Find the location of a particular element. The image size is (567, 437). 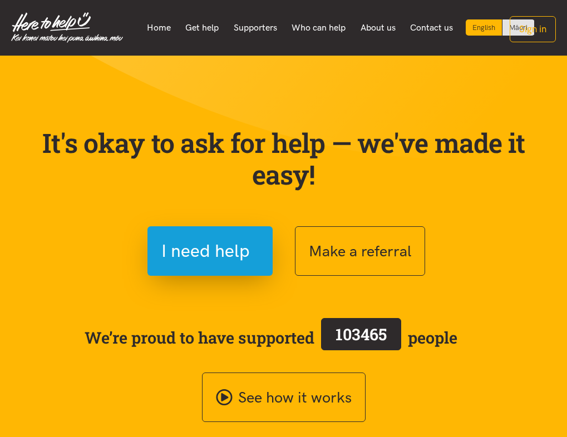

p: It's okay to ask for help — we've made it easy! is located at coordinates (284, 159).